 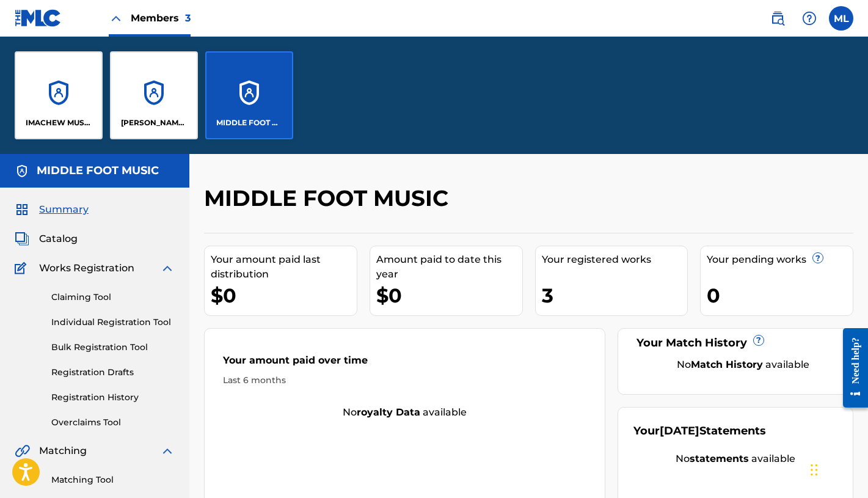 What do you see at coordinates (113, 372) in the screenshot?
I see `a: Registration Drafts` at bounding box center [113, 372].